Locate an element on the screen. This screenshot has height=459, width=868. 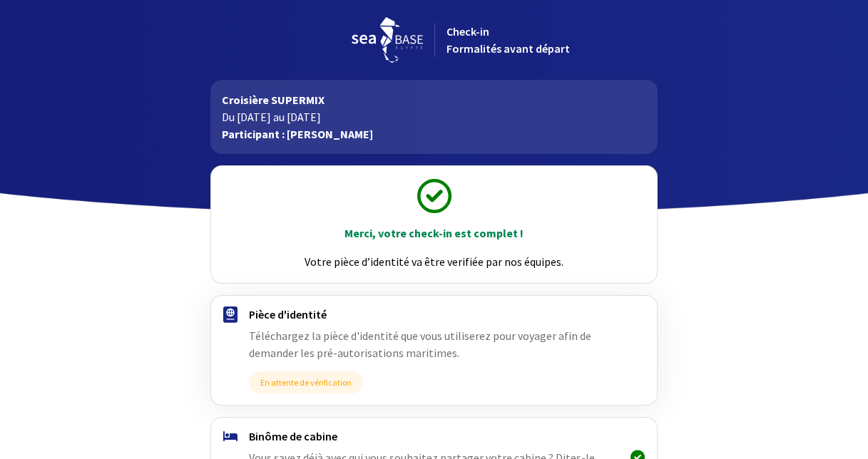
h4: Pièce d'identité is located at coordinates (434, 314).